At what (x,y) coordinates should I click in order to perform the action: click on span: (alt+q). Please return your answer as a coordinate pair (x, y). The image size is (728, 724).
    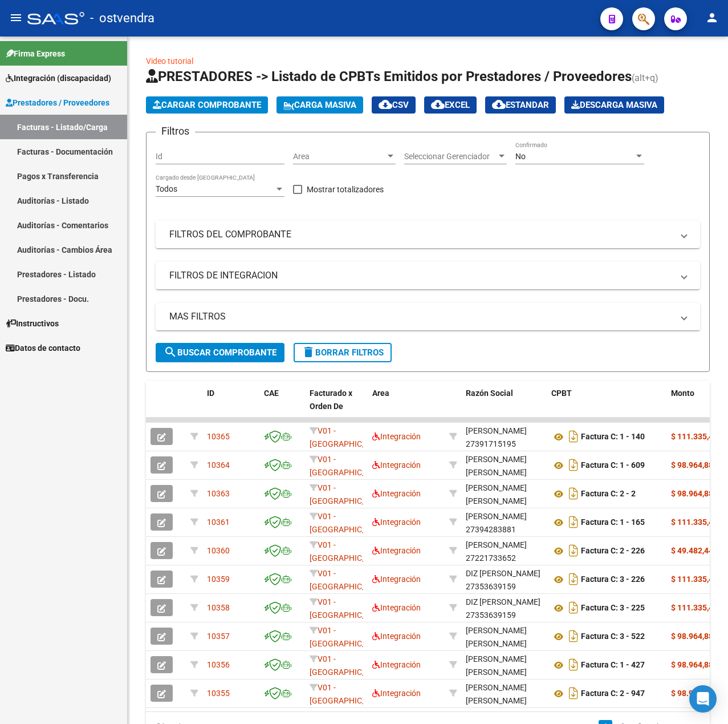
    Looking at the image, I should click on (644, 78).